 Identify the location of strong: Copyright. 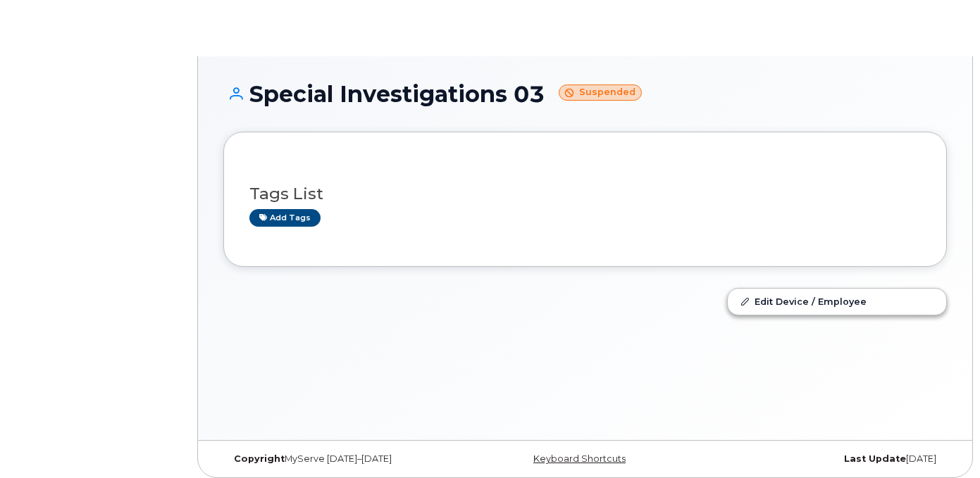
(259, 459).